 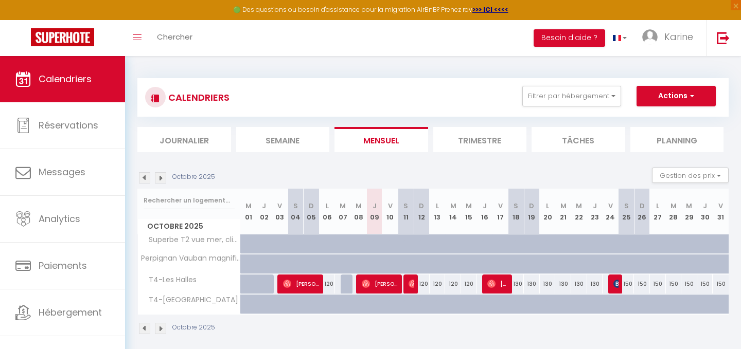 I want to click on li: Trimestre, so click(x=480, y=139).